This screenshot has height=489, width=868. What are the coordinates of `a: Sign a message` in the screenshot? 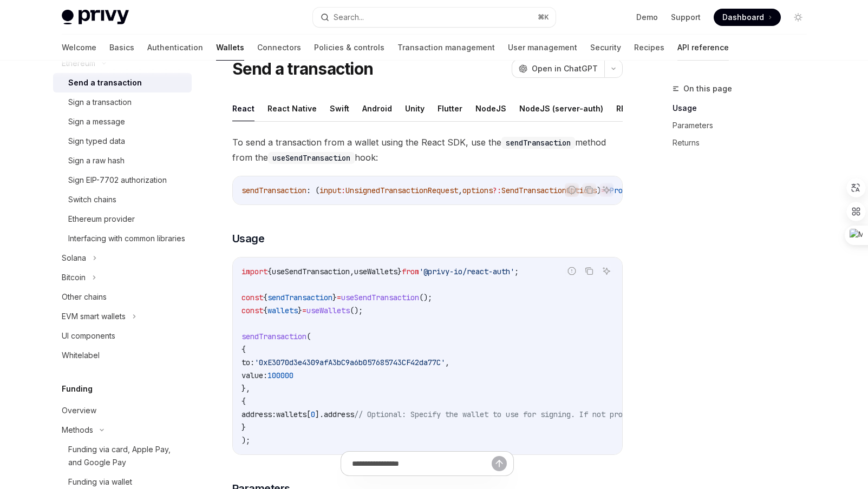 It's located at (122, 122).